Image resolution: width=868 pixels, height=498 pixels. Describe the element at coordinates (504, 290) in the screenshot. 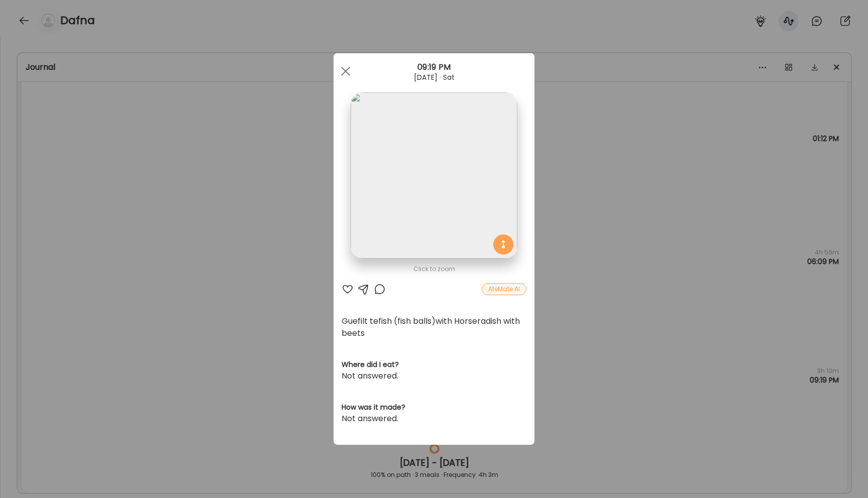

I see `div: AteMate AI` at that location.